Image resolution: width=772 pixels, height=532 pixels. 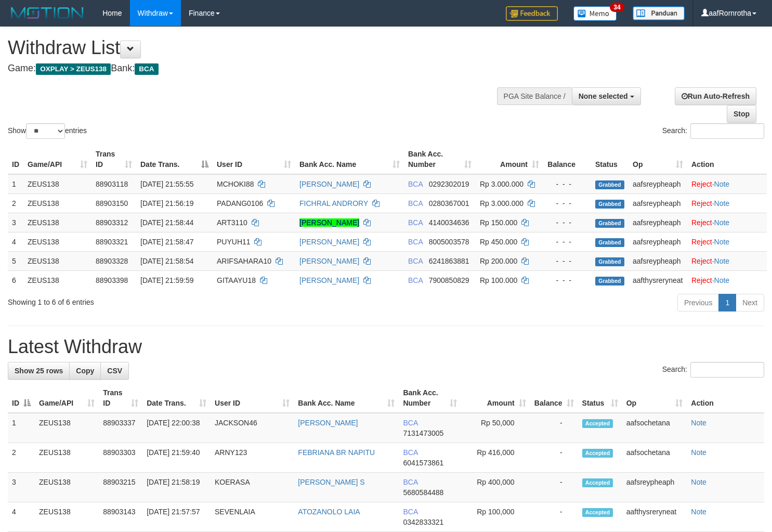 What do you see at coordinates (567, 159) in the screenshot?
I see `th: Balance` at bounding box center [567, 159].